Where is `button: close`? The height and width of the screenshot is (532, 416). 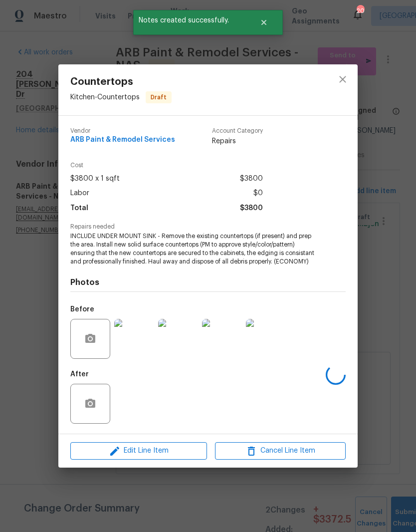 button: close is located at coordinates (343, 80).